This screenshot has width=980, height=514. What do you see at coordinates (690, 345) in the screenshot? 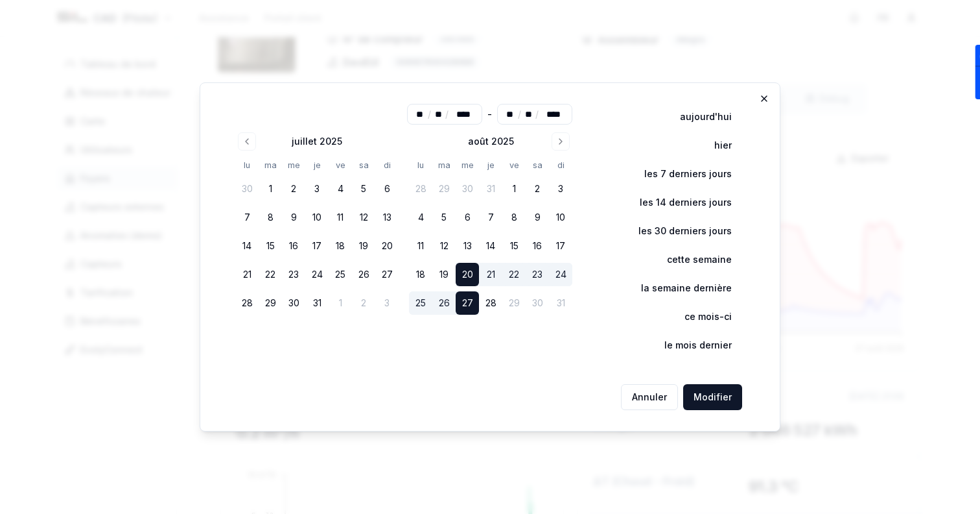
I see `button: le mois dernier` at bounding box center [690, 345].